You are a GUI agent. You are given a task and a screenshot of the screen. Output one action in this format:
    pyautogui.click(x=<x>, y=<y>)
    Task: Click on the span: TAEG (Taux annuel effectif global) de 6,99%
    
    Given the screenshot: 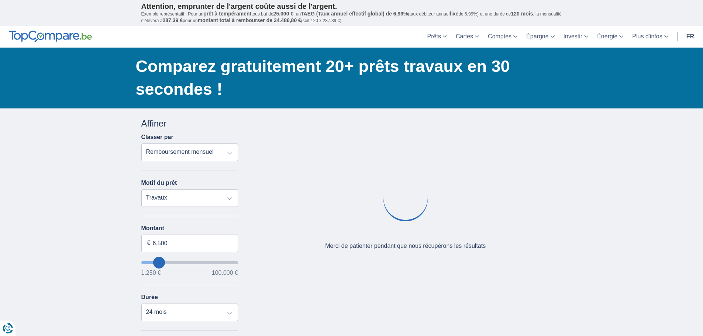 What is the action you would take?
    pyautogui.click(x=354, y=14)
    